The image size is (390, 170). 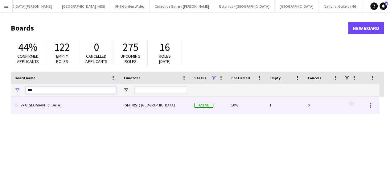 I want to click on span: 275, so click(x=130, y=47).